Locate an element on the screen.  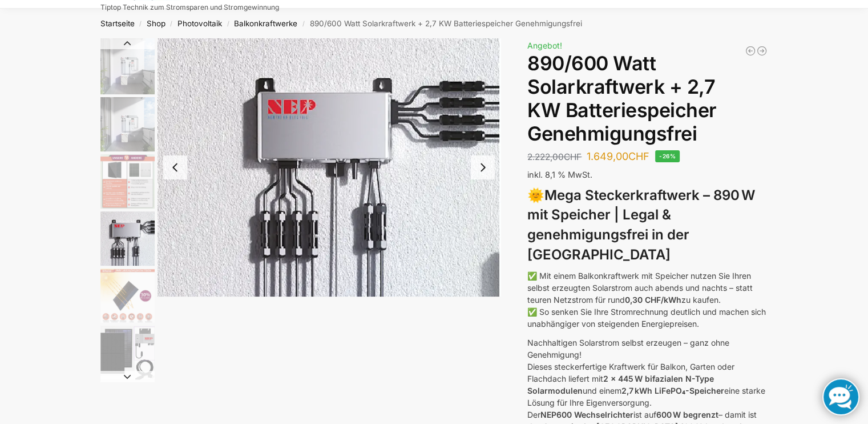
li: 6 / 12 is located at coordinates (126, 352).